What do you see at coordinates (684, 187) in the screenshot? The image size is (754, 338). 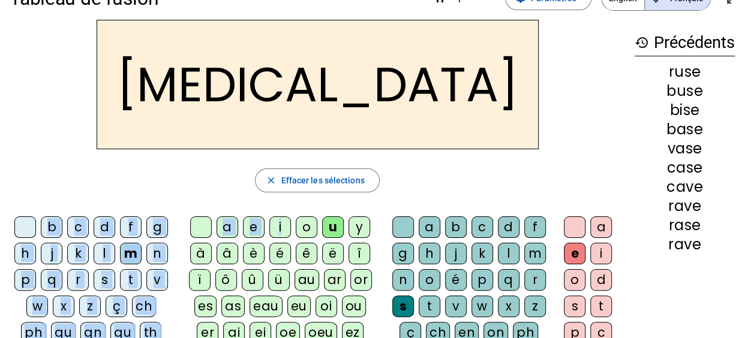 I see `div: cave` at bounding box center [684, 187].